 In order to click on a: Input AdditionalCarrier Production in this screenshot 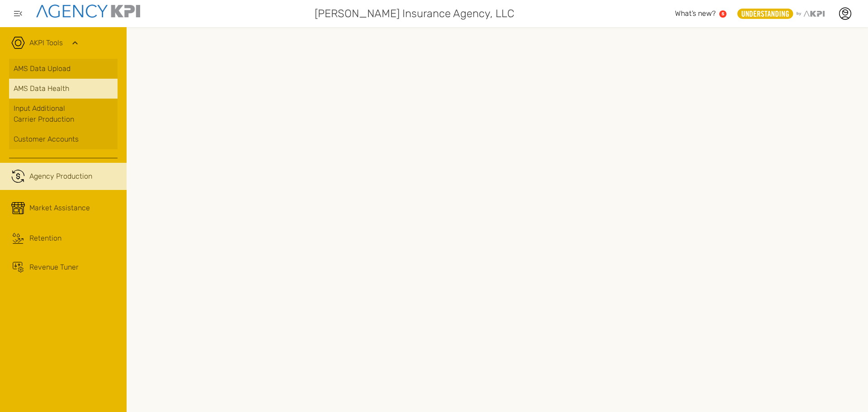, I will do `click(63, 114)`.